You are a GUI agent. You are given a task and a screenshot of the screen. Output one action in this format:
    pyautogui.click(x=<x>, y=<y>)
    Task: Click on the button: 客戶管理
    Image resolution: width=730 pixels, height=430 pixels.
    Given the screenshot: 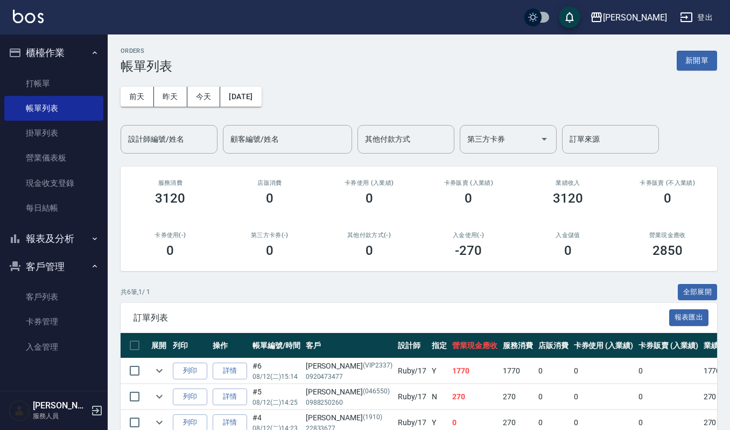 What is the action you would take?
    pyautogui.click(x=54, y=267)
    